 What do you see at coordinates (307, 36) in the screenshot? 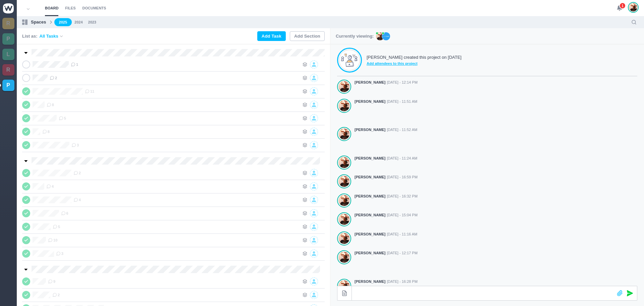
I see `button: Add Section` at bounding box center [307, 36].